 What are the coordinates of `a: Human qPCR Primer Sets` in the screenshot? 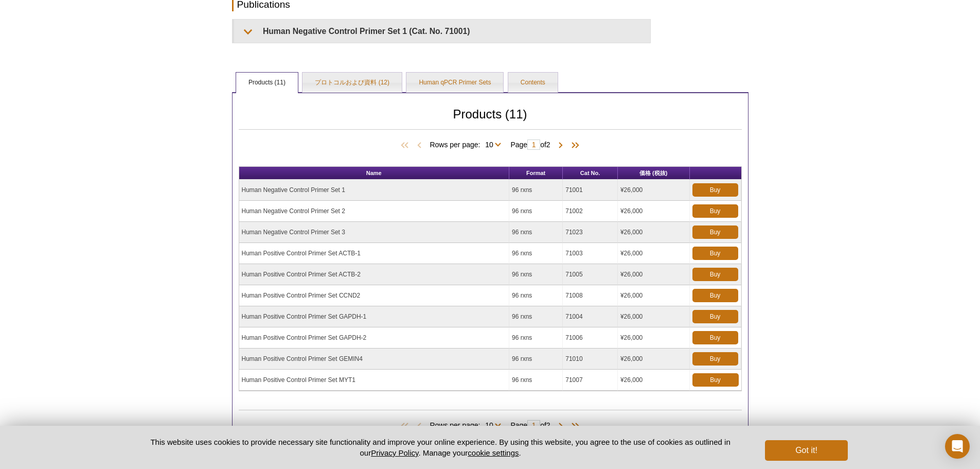 It's located at (455, 83).